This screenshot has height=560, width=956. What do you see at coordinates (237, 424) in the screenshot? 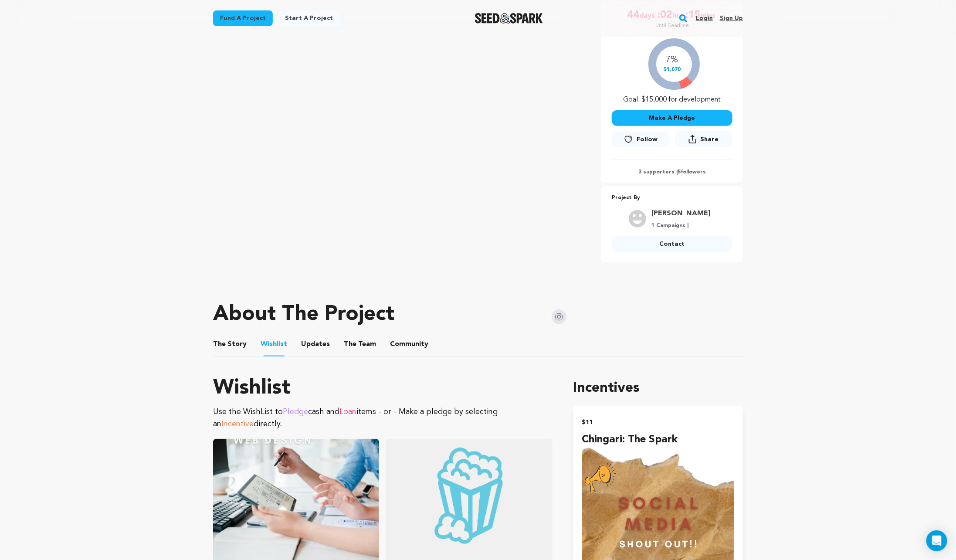
I see `span: Incentive` at bounding box center [237, 424].